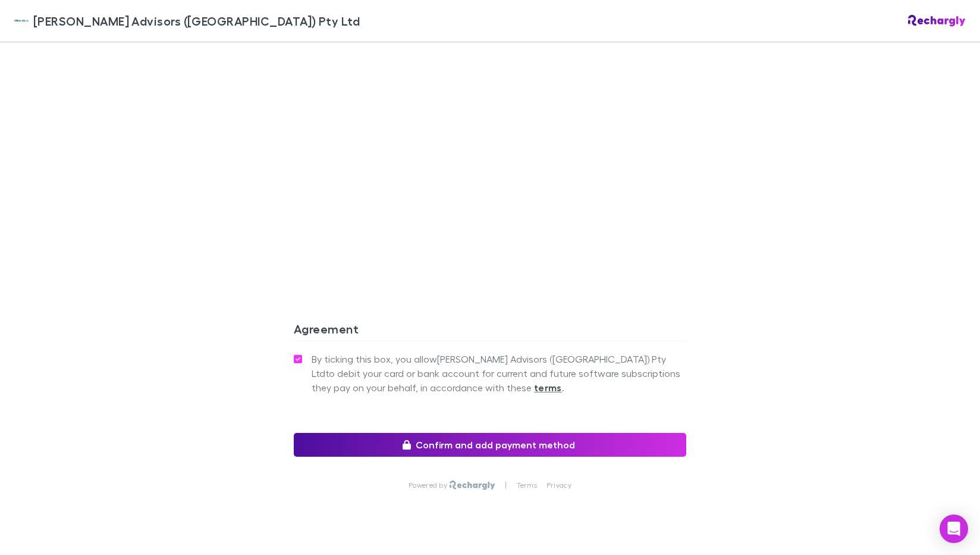  What do you see at coordinates (490, 331) in the screenshot?
I see `h3: Agreement` at bounding box center [490, 331].